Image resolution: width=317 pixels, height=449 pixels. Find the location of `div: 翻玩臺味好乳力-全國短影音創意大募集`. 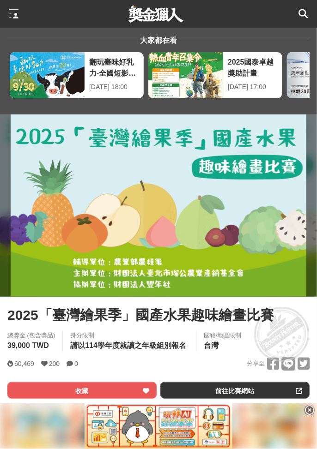

div: 翻玩臺味好乳力-全國短影音創意大募集 is located at coordinates (114, 67).